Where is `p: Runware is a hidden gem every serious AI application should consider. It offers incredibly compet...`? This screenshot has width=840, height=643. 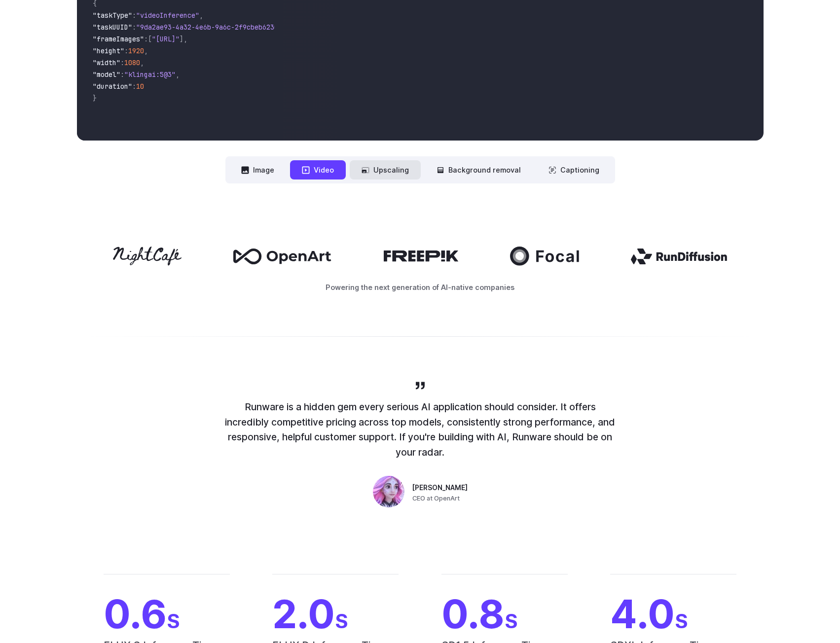 p: Runware is a hidden gem every serious AI application should consider. It offers incredibly compet... is located at coordinates (420, 430).